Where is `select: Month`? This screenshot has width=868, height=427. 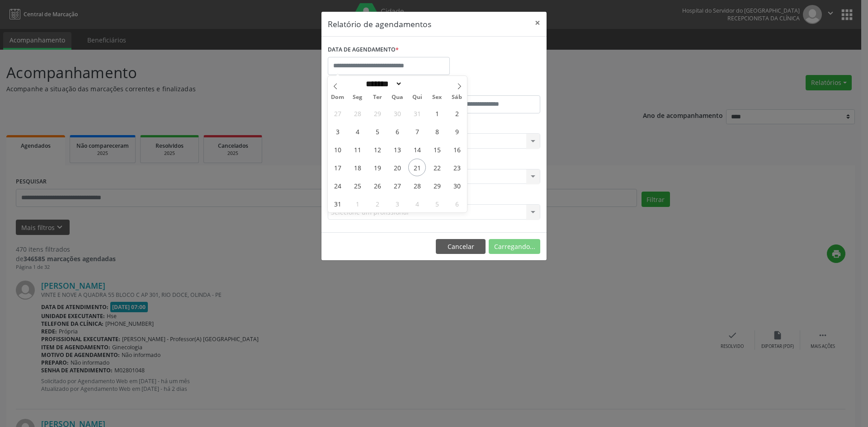
select: Month is located at coordinates (383, 83).